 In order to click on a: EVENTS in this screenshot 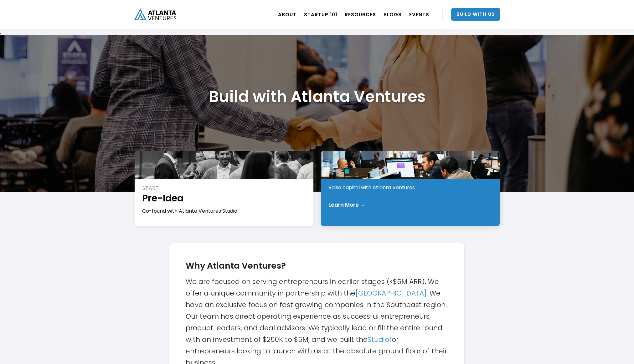, I will do `click(419, 14)`.